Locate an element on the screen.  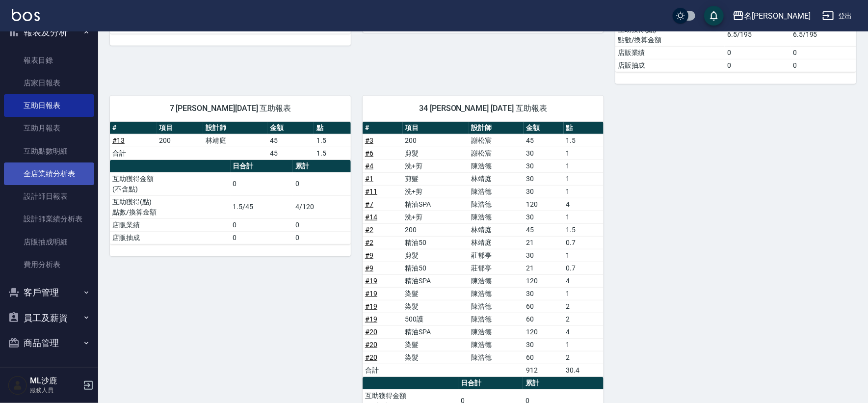
td: 6.5/195 is located at coordinates (758, 35).